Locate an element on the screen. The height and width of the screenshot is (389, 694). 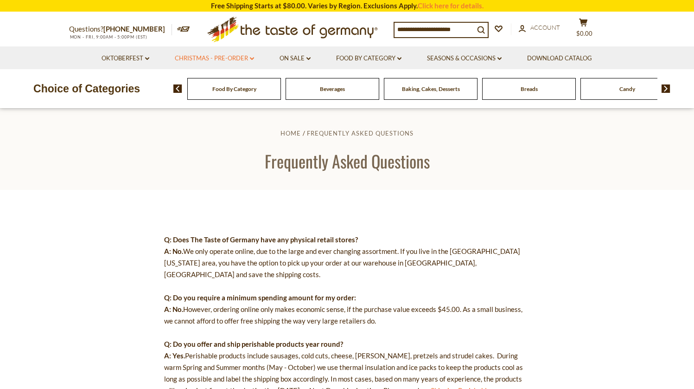
span: Frequently Asked Questions is located at coordinates (360, 133).